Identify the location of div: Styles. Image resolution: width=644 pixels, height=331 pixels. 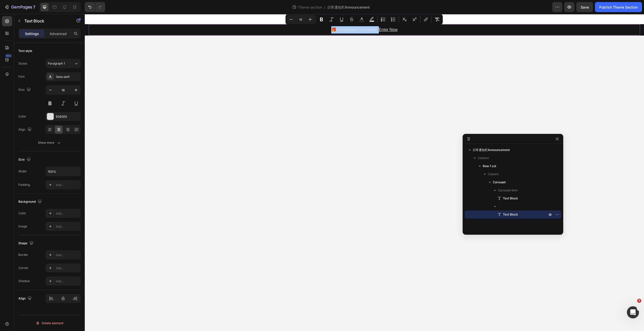
(23, 64).